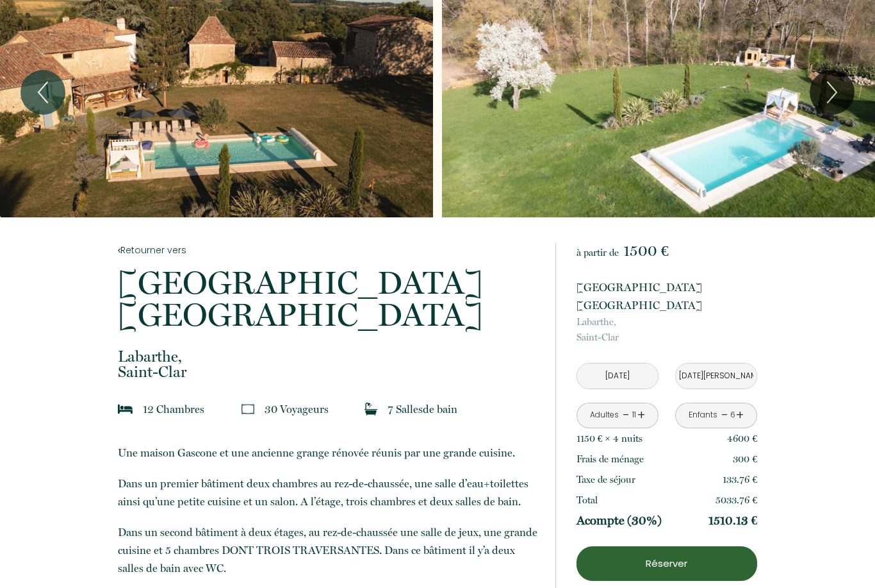 Image resolution: width=875 pixels, height=588 pixels. I want to click on p: 133.76 €, so click(740, 480).